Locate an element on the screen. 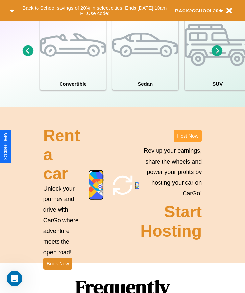 The width and height of the screenshot is (245, 293). div: Give Feedback is located at coordinates (6, 146).